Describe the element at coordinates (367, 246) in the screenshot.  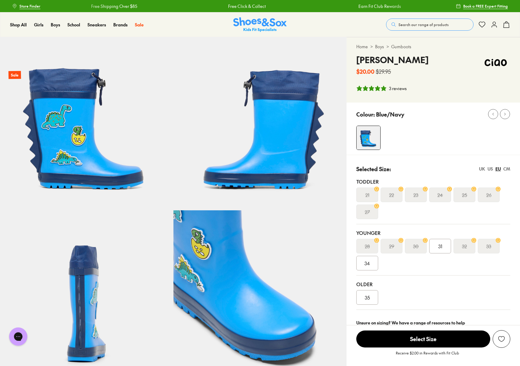
I see `s: 28` at that location.